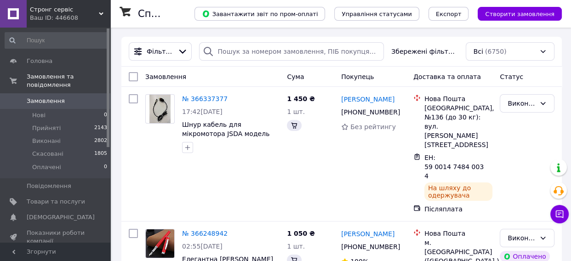 This screenshot has height=261, width=571. I want to click on span: Фільтри, so click(160, 51).